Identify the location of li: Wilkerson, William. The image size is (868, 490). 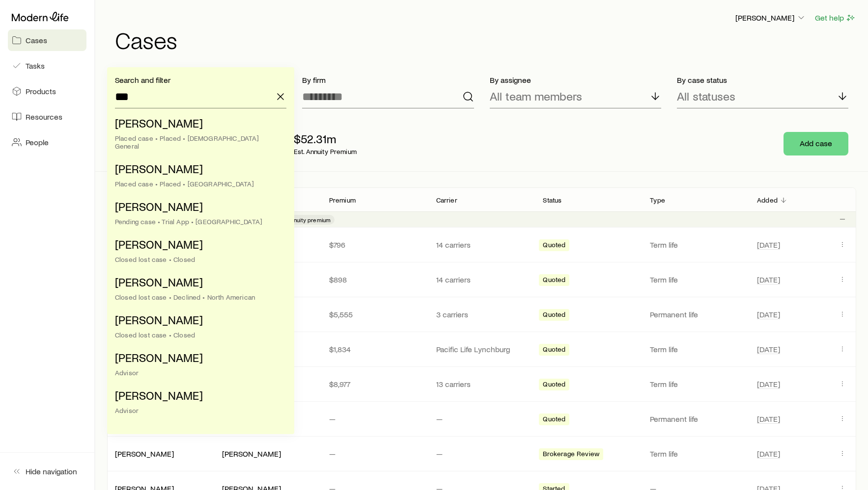
(198, 290).